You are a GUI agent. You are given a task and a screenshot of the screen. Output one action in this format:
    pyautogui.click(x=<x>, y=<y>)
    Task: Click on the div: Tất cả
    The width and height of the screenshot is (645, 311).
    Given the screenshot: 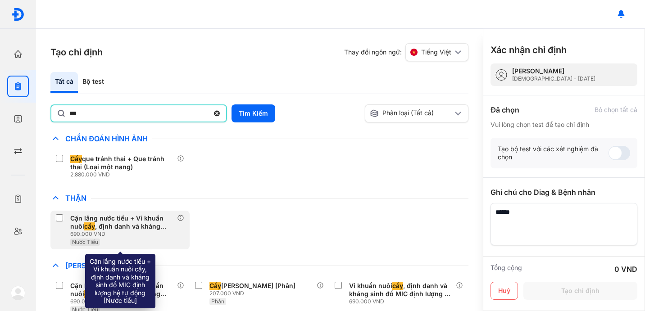 What is the action you would take?
    pyautogui.click(x=64, y=82)
    